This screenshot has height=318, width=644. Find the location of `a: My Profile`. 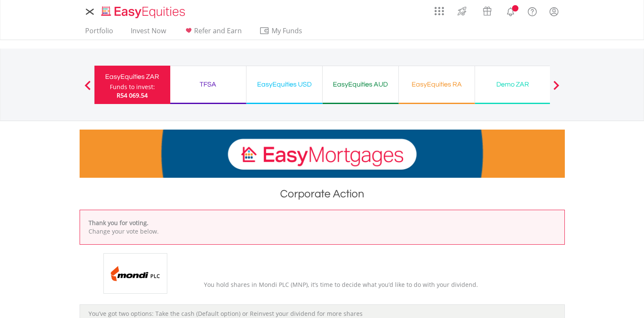

a: My Profile is located at coordinates (554, 11).